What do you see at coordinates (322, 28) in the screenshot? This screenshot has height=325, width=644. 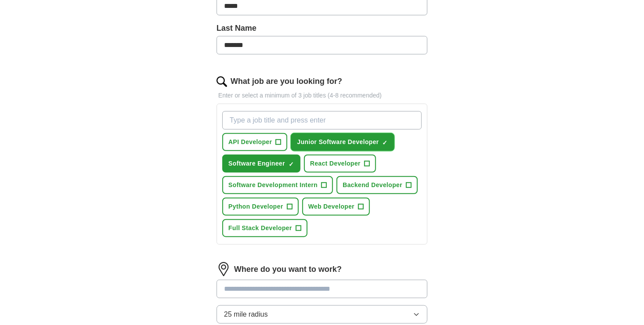 I see `label: Last Name` at bounding box center [322, 28].